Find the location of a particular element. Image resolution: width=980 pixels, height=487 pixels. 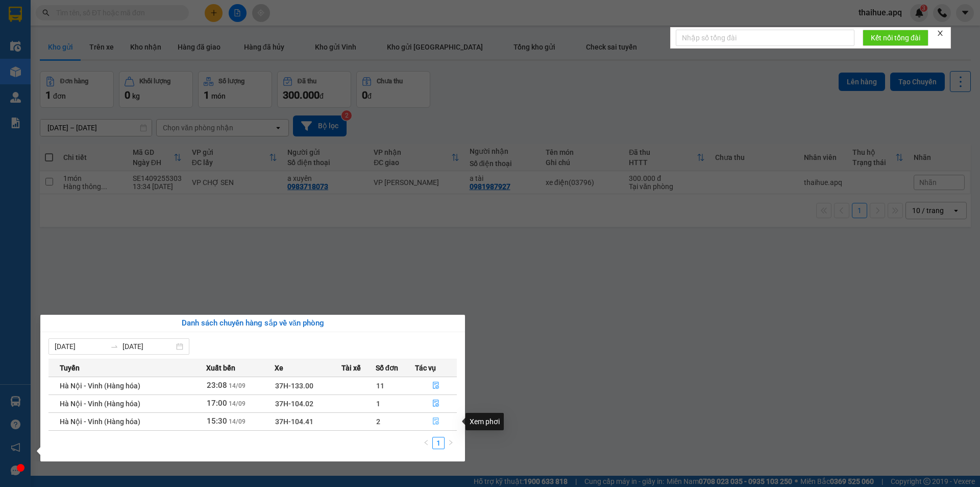

span: Tuyến is located at coordinates (69, 368).